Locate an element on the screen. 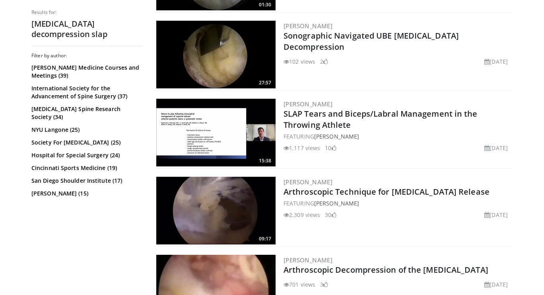 Image resolution: width=544 pixels, height=295 pixels. li: 701 views is located at coordinates (299, 284).